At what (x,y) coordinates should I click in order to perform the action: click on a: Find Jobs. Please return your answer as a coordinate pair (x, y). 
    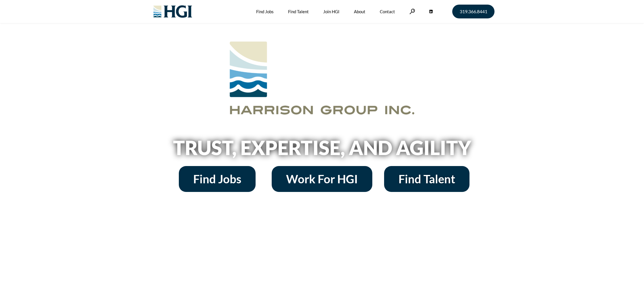
    Looking at the image, I should click on (217, 179).